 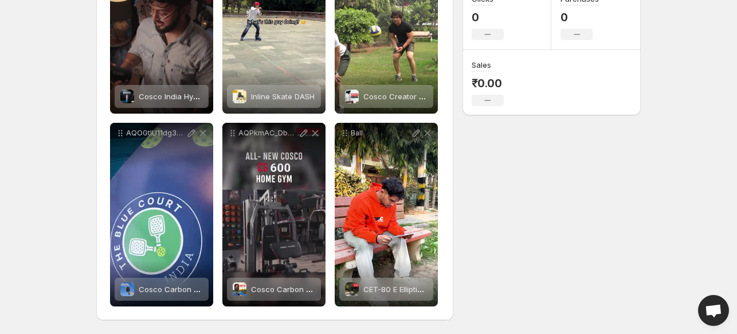 What do you see at coordinates (162, 214) in the screenshot?
I see `div: AQOGtIU11dg3xWwt12frl25lFOvS0ejj8Lx5fS8_WUqOqxpFV5ACBVlEsG1oqh0gqW5FxmlvQ5QcW2RzsKVDrb2akku4-xjzi...` at bounding box center [162, 214].